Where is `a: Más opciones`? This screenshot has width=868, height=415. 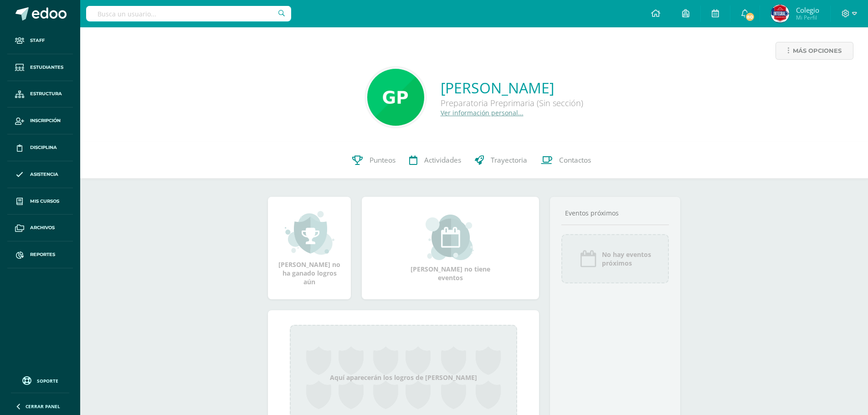
a: Más opciones is located at coordinates (814, 51).